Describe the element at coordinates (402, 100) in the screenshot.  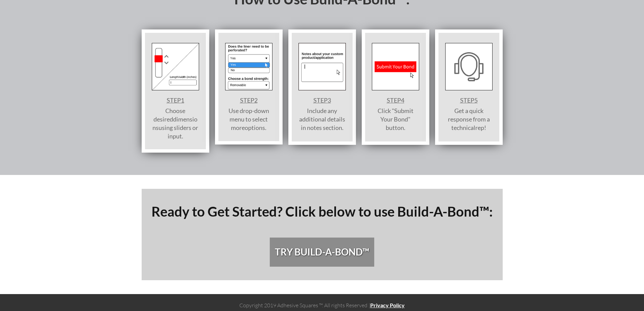
I see `span: 4` at that location.